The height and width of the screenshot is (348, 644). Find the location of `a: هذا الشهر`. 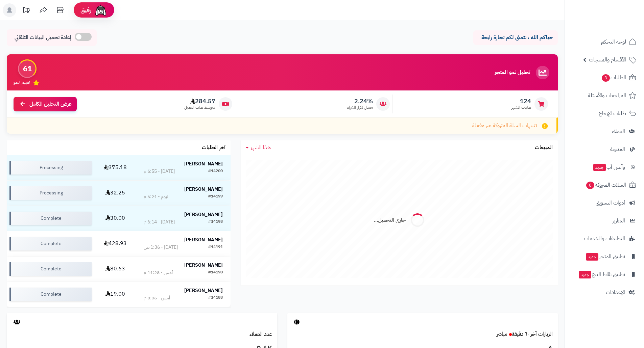

a: هذا الشهر is located at coordinates (258, 148).